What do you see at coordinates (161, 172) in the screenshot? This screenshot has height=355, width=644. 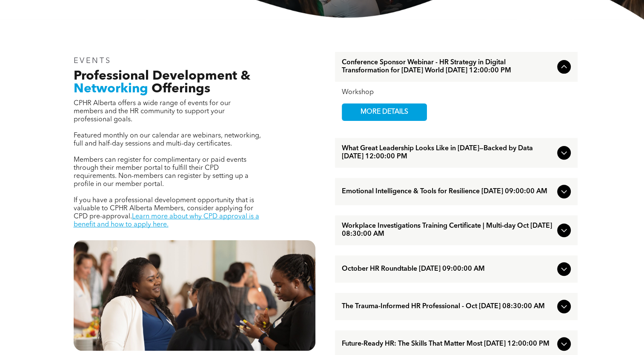 I see `span: Members can register for complimentary or paid events through their member portal to fulfill thei...` at bounding box center [161, 172].